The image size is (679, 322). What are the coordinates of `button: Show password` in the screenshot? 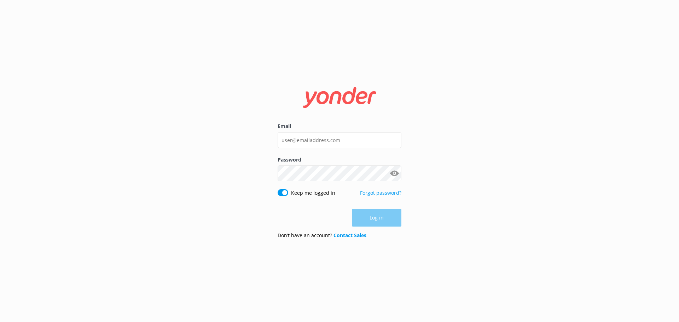 It's located at (394, 174).